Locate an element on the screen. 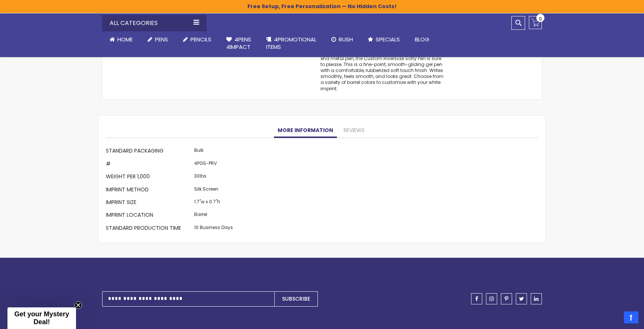 The width and height of the screenshot is (644, 329). a: 4Pens4impact is located at coordinates (239, 43).